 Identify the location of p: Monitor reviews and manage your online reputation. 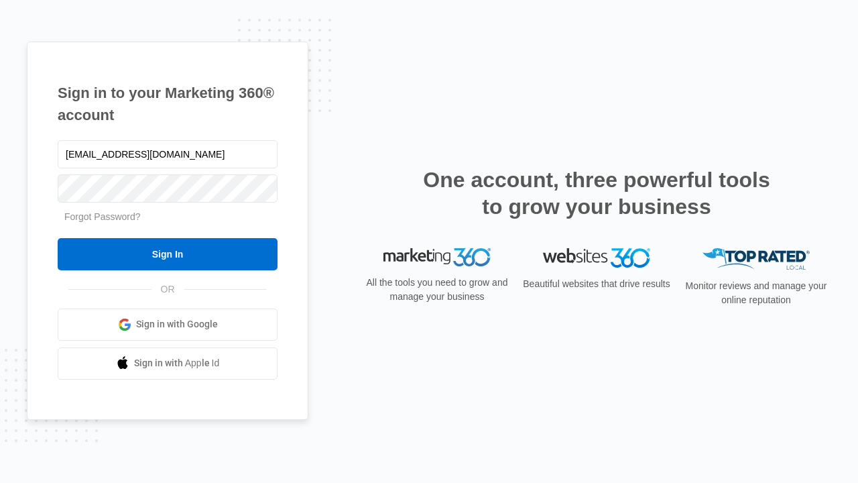
(756, 293).